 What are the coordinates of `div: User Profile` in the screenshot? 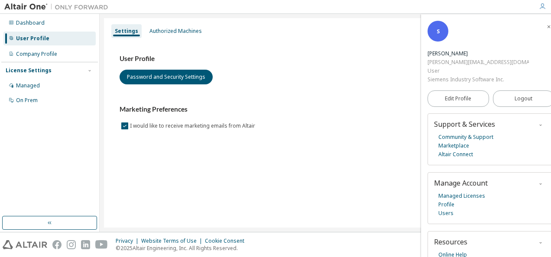 It's located at (32, 39).